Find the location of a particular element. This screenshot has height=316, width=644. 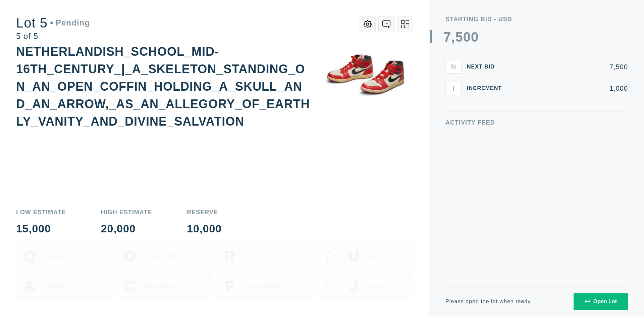

div: 5 of 5 is located at coordinates (53, 37).